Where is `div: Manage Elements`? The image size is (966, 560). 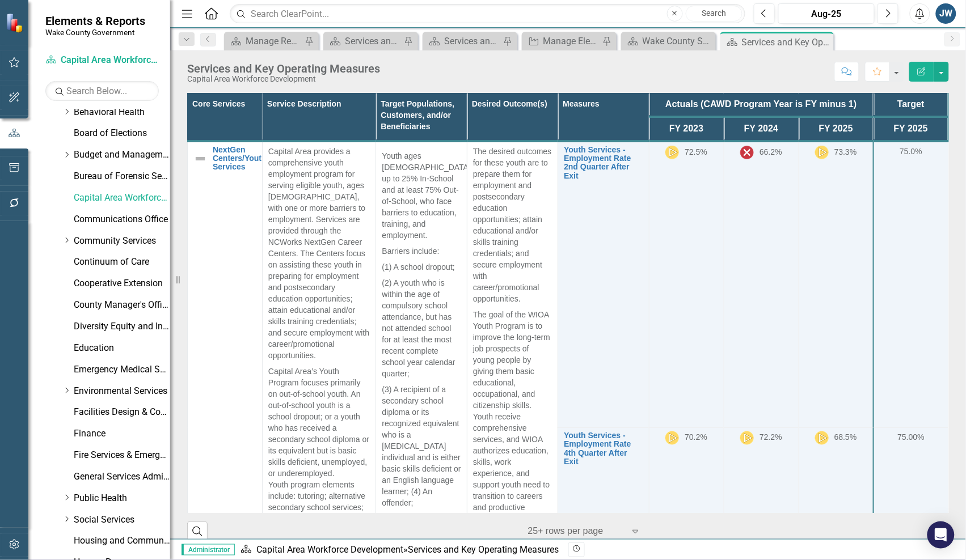
div: Manage Elements is located at coordinates (571, 41).